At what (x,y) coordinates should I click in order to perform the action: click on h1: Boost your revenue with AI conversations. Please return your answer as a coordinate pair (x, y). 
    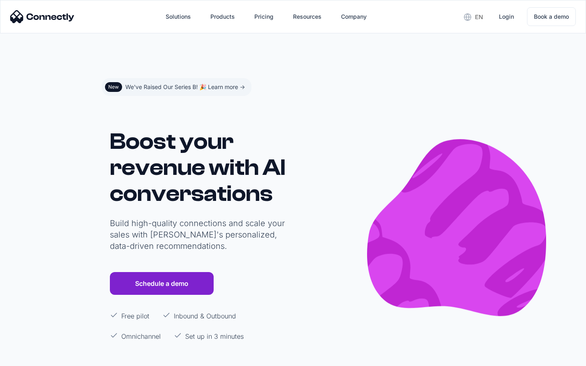
    Looking at the image, I should click on (199, 168).